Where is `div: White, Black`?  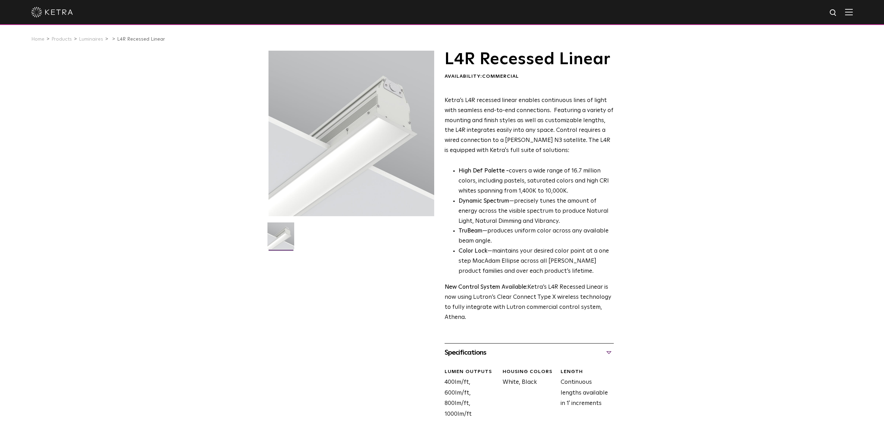 div: White, Black is located at coordinates (526, 394).